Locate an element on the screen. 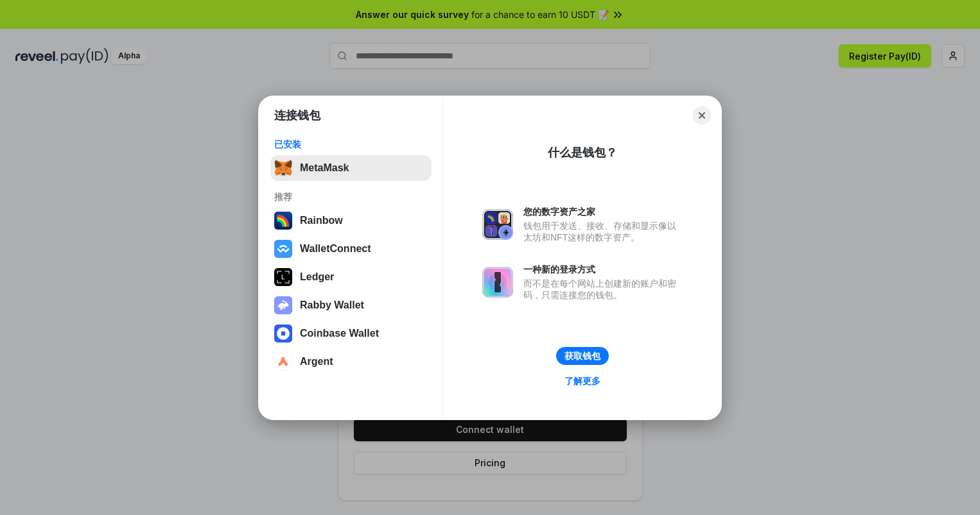 Image resolution: width=980 pixels, height=515 pixels. div: 钱包用于发送、接收、存储和显示像以太坊和NFT这样的数字资产。 is located at coordinates (603, 232).